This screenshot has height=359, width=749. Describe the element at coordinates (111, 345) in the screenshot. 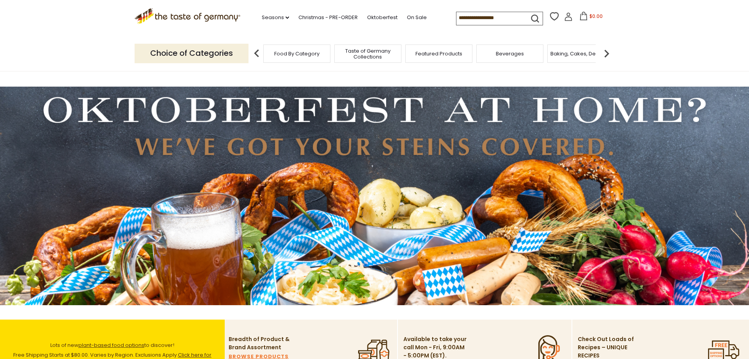

I see `span: plant-based food options` at that location.